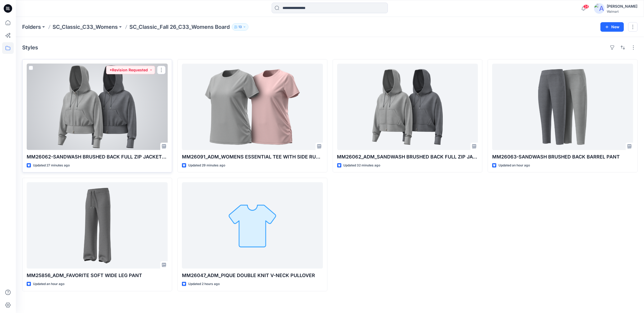 The image size is (644, 313). I want to click on p: MM26062-SANDWASH BRUSHED BACK FULL ZIP JACKET OPT-2, so click(98, 157).